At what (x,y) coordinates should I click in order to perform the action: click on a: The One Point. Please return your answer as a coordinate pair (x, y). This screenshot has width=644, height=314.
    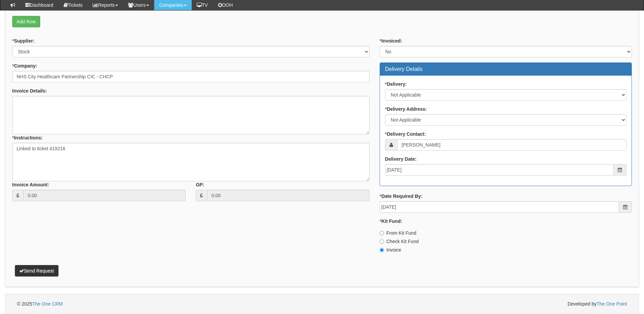
    Looking at the image, I should click on (612, 304).